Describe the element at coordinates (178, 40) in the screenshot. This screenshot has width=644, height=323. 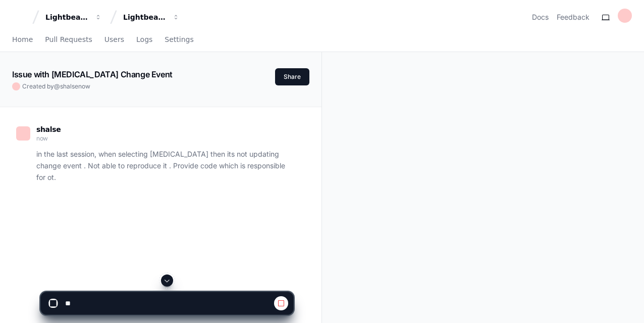
I see `a: Settings` at that location.